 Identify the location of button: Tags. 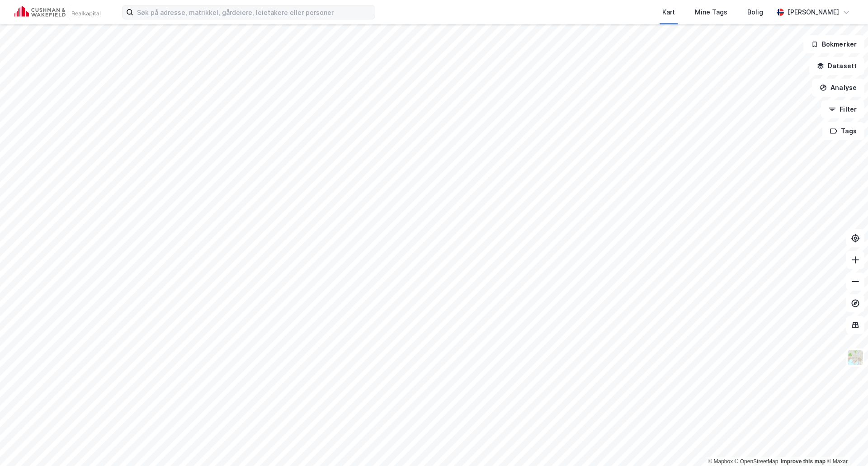
(843, 131).